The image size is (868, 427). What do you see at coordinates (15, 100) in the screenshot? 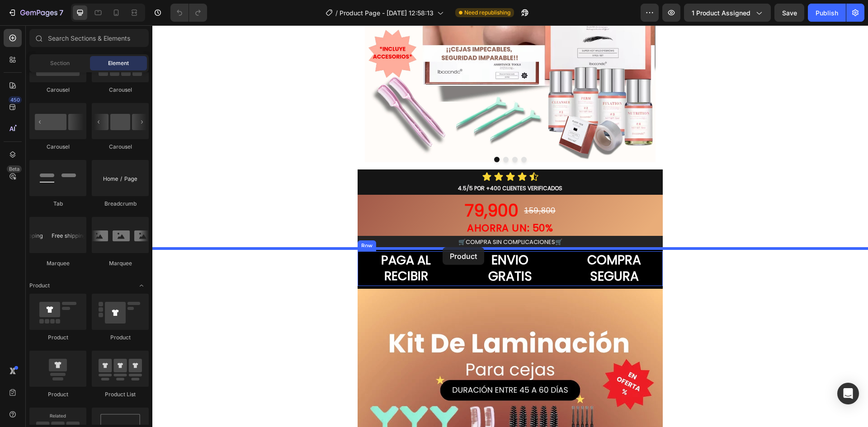
I see `div: 450` at bounding box center [15, 100].